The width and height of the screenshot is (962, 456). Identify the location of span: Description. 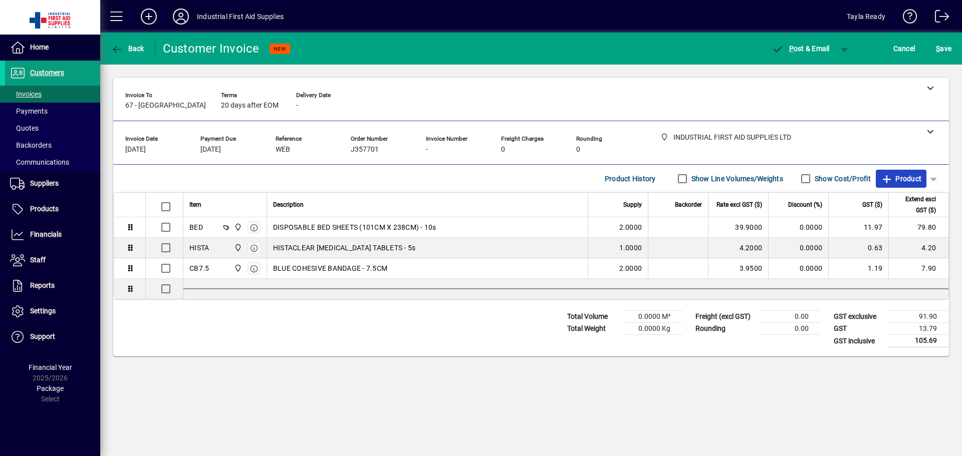
(288, 205).